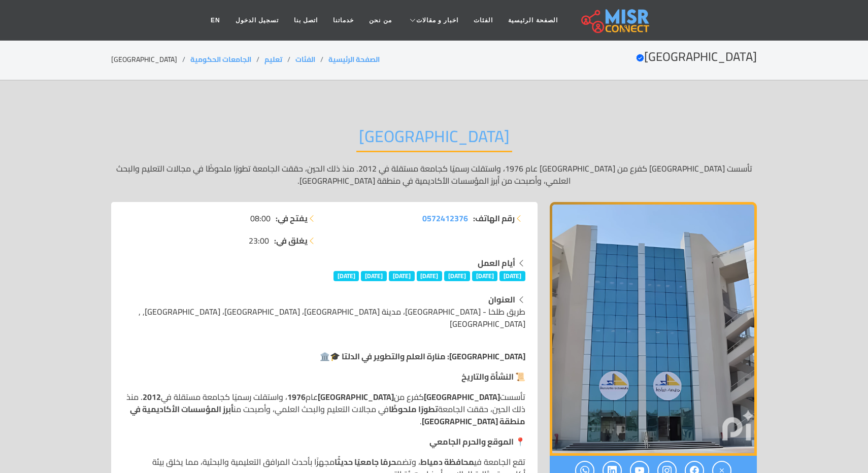  Describe the element at coordinates (433, 20) in the screenshot. I see `a: اخبار و مقالات` at that location.